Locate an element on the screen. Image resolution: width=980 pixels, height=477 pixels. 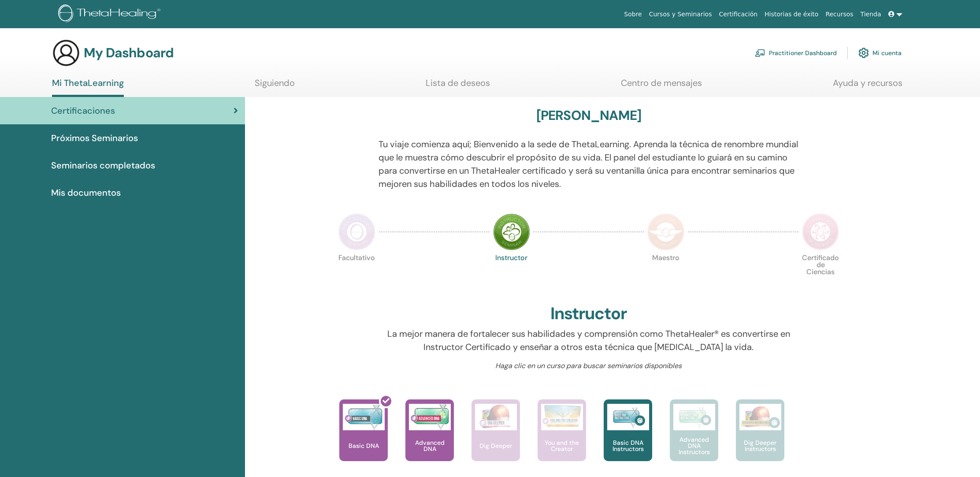
img: cog.svg is located at coordinates (863, 53).